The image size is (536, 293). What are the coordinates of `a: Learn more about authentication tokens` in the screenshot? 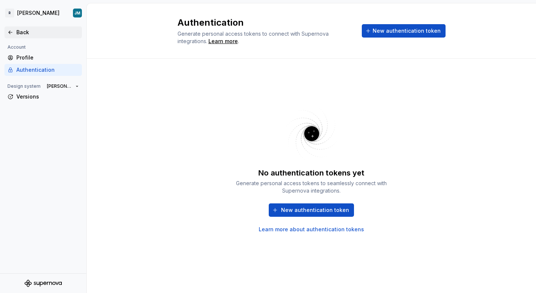 It's located at (311, 230).